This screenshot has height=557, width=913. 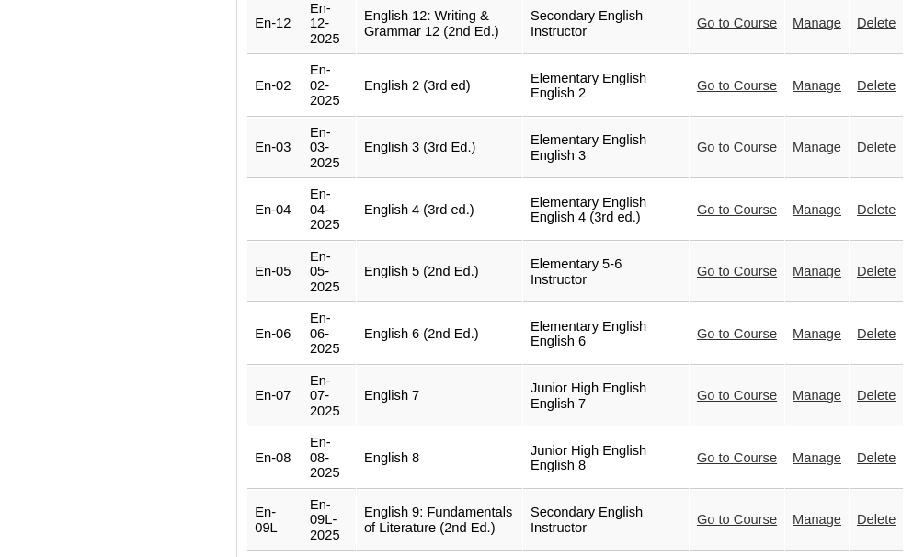 I want to click on td: Junior High English English 7, so click(x=606, y=396).